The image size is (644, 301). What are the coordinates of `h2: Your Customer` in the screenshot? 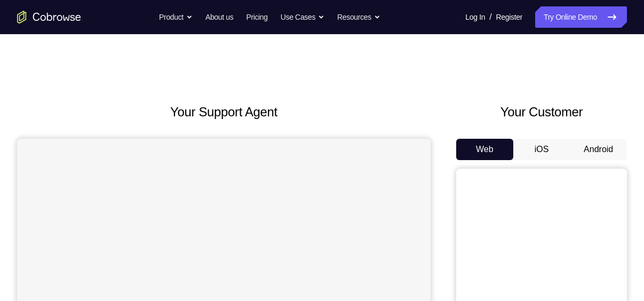 It's located at (541, 112).